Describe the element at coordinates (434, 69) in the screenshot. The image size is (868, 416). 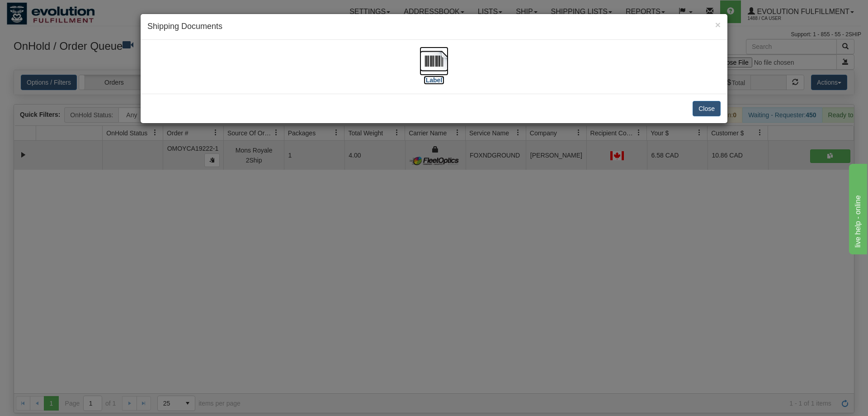
I see `a: [Label]` at that location.